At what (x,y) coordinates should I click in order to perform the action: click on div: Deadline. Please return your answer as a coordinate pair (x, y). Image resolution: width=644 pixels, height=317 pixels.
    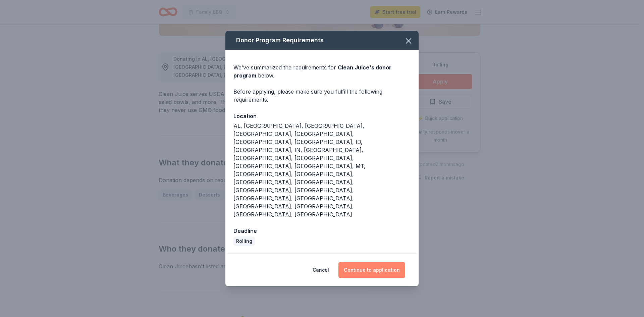
    Looking at the image, I should click on (322, 231).